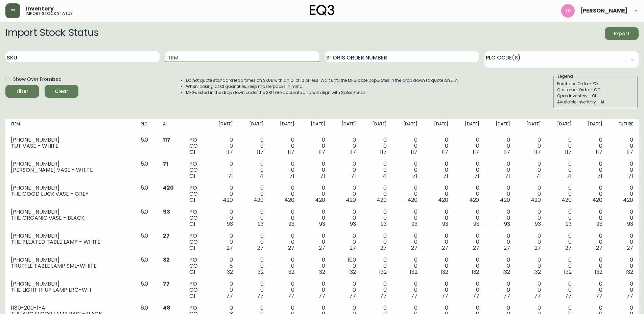  Describe the element at coordinates (49, 13) in the screenshot. I see `h5: import stock status` at that location.